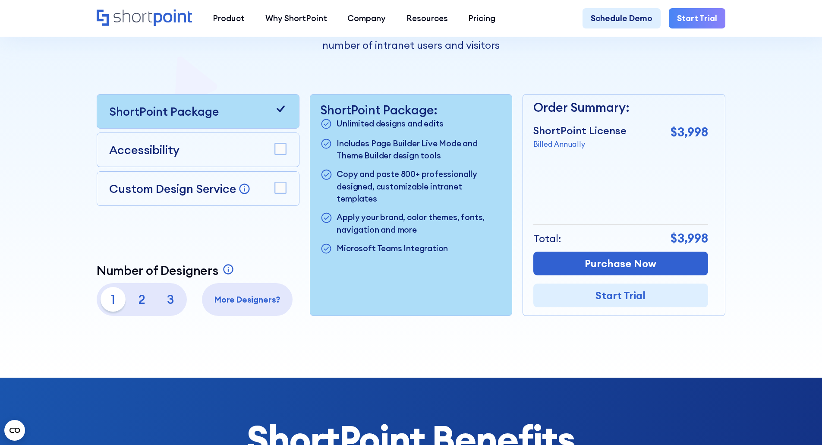 The image size is (822, 445). I want to click on p: ShortPoint Package, so click(164, 111).